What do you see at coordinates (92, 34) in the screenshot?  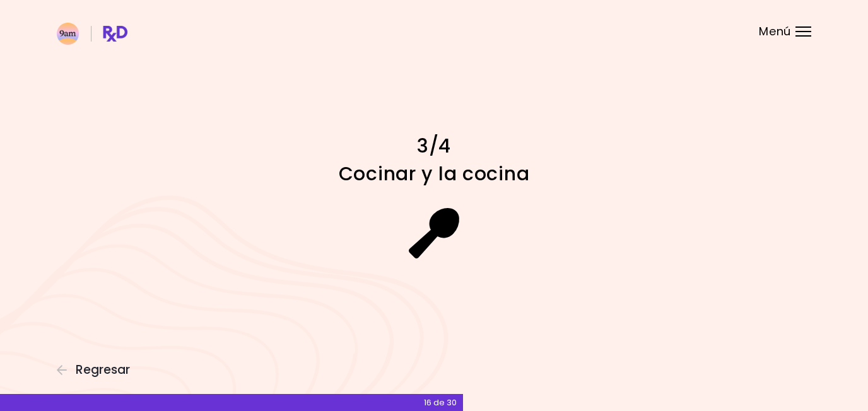 I see `img: RxDiet` at bounding box center [92, 34].